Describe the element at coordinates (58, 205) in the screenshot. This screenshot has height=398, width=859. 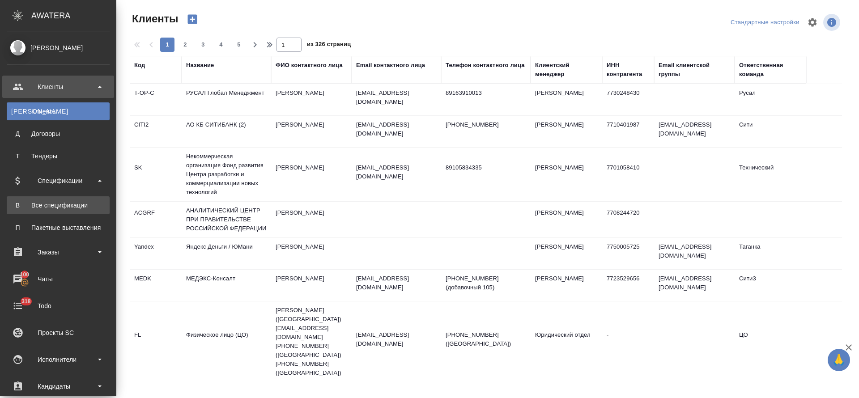
I see `a: ВВсе спецификации` at that location.